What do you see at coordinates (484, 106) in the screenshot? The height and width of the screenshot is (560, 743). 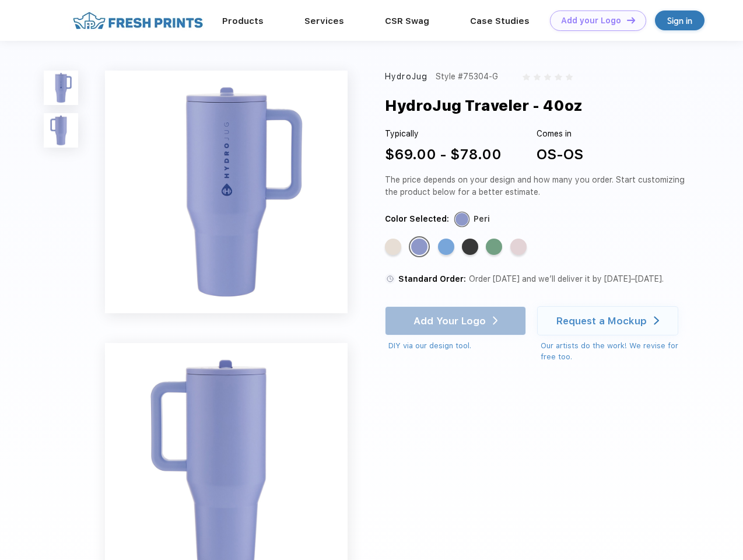 I see `div: HydroJug Traveler - 40oz` at bounding box center [484, 106].